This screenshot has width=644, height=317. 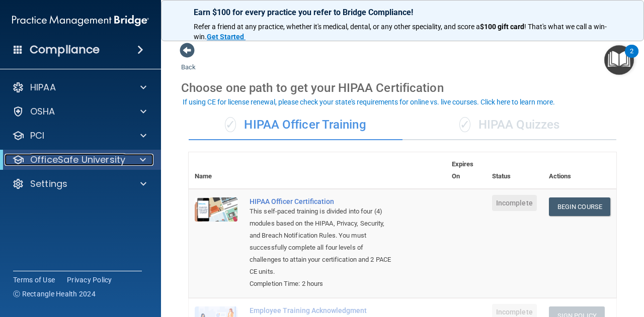 What do you see at coordinates (369, 102) in the screenshot?
I see `div: If using CE for license renewal, please check your state's requirements for online vs. live cours...` at bounding box center [369, 102].